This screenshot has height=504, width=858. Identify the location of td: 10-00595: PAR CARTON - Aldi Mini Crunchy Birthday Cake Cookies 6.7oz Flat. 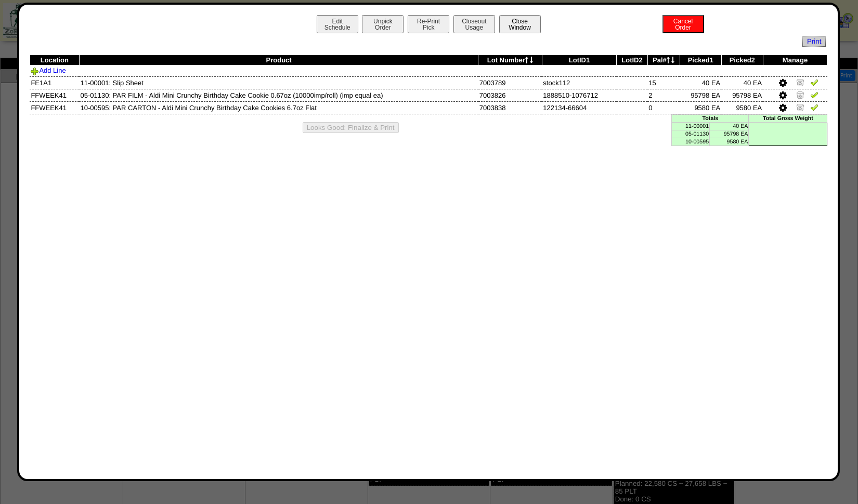
(278, 108).